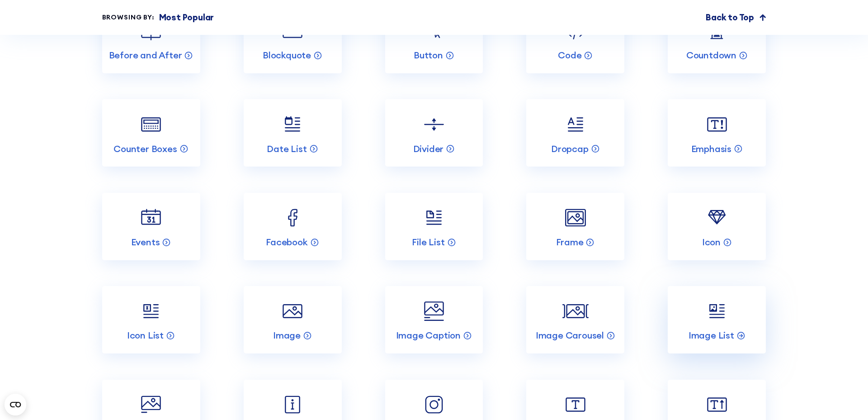 The height and width of the screenshot is (420, 868). What do you see at coordinates (570, 335) in the screenshot?
I see `p: Image Carousel` at bounding box center [570, 335].